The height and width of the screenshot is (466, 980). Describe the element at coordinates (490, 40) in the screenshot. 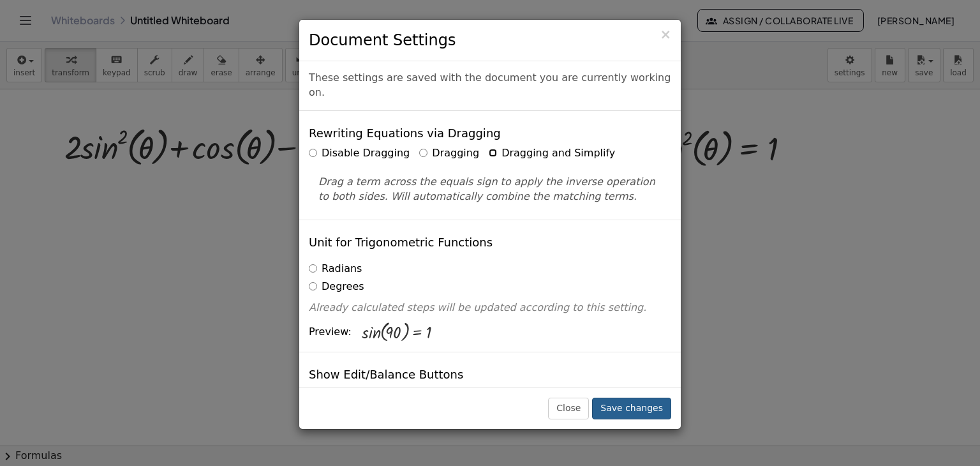

I see `h3: Document Settings` at that location.